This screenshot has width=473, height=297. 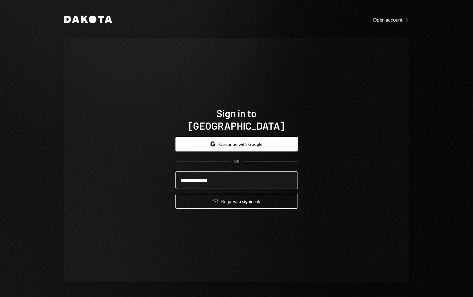 I want to click on a: Open account, so click(x=391, y=19).